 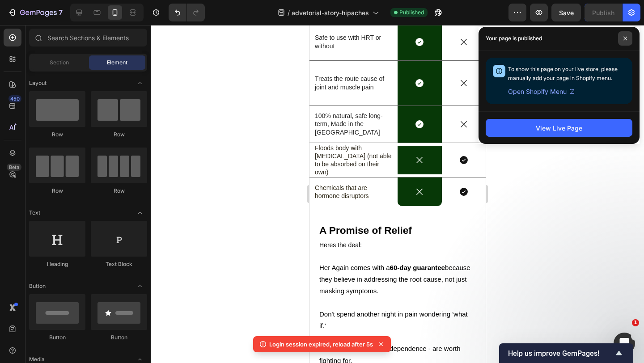 What do you see at coordinates (56, 205) in the screenshot?
I see `strong: A Promise of Relief` at bounding box center [56, 205].